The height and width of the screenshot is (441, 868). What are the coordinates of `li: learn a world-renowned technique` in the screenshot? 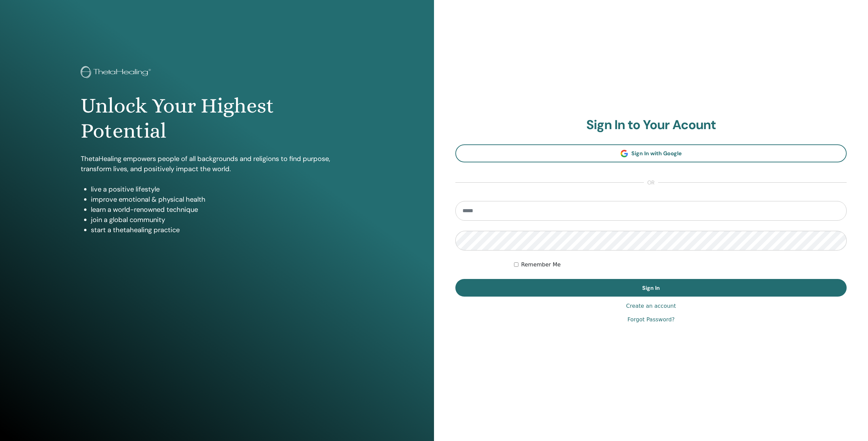 It's located at (222, 209).